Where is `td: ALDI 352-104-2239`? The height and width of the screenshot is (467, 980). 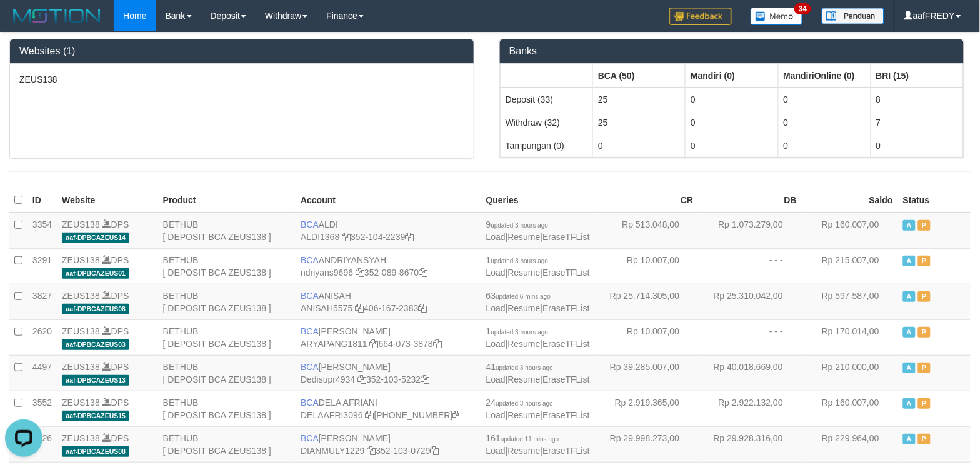 td: ALDI 352-104-2239 is located at coordinates (388, 231).